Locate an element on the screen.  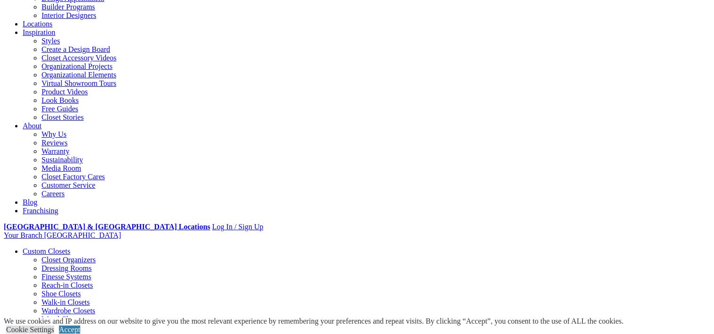
a: Wardrobe Closets is located at coordinates (68, 311).